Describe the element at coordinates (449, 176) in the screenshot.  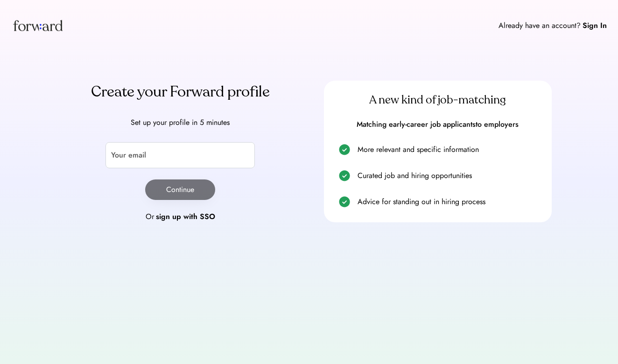
I see `div: Curated job and hiring opportunities` at that location.